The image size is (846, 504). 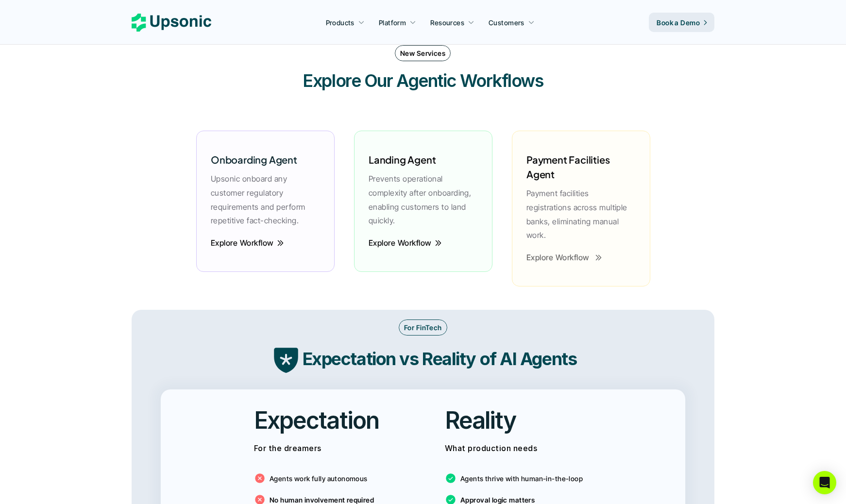 I want to click on a: Book a Demo, so click(x=682, y=22).